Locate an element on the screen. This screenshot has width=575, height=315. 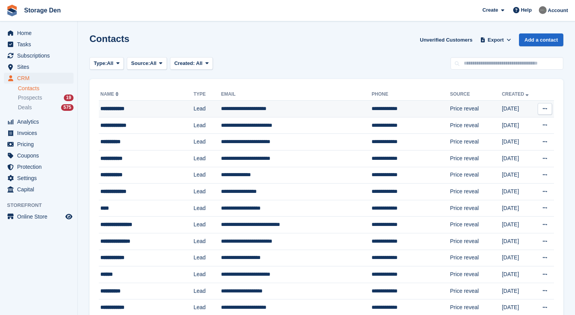
span: Protection is located at coordinates (40, 167).